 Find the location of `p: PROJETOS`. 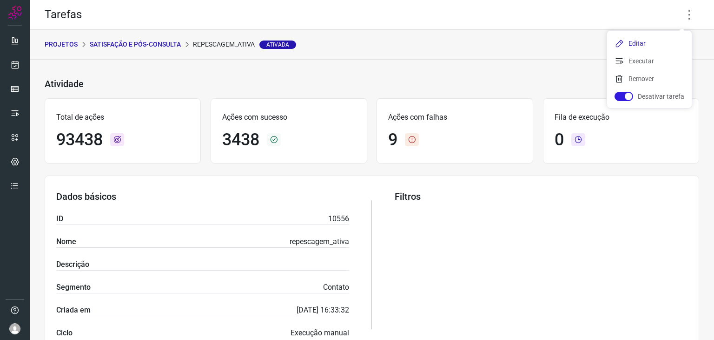

p: PROJETOS is located at coordinates (61, 44).